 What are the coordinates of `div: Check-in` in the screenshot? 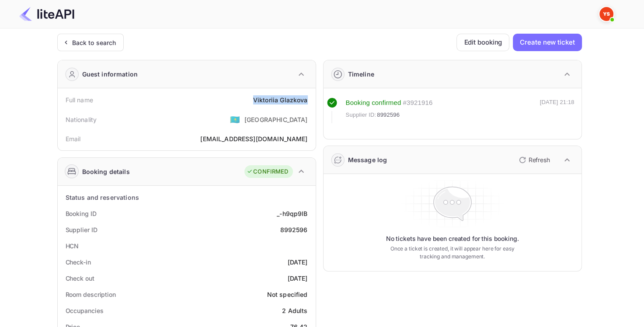 It's located at (78, 262).